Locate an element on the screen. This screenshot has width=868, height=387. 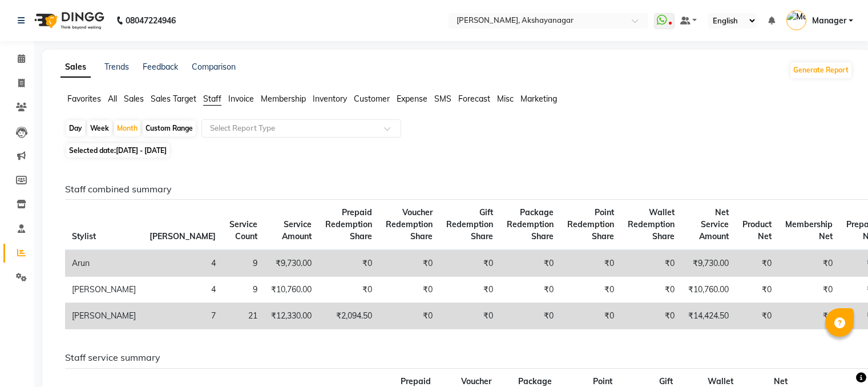
span: Stylist is located at coordinates (84, 237).